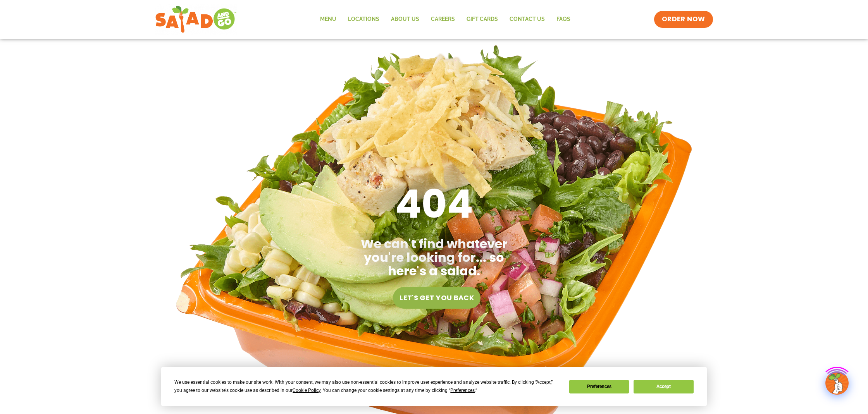 The height and width of the screenshot is (414, 868). I want to click on span: Let's get you back, so click(436, 298).